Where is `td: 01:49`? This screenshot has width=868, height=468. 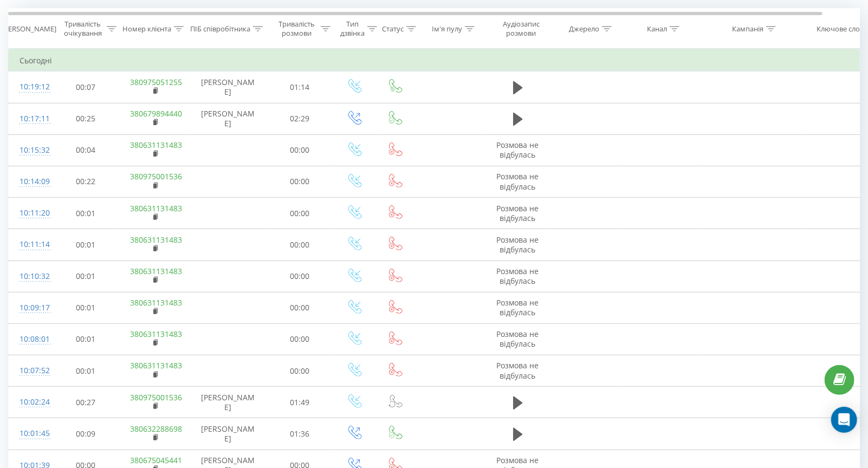
td: 01:49 is located at coordinates (300, 402).